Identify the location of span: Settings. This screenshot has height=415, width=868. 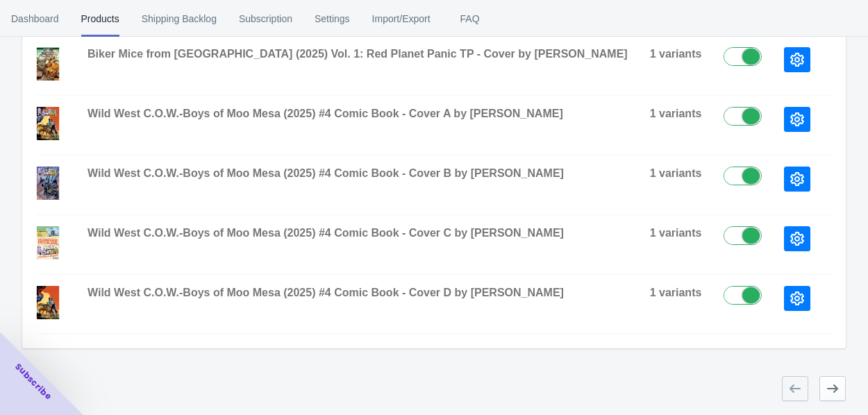
(332, 19).